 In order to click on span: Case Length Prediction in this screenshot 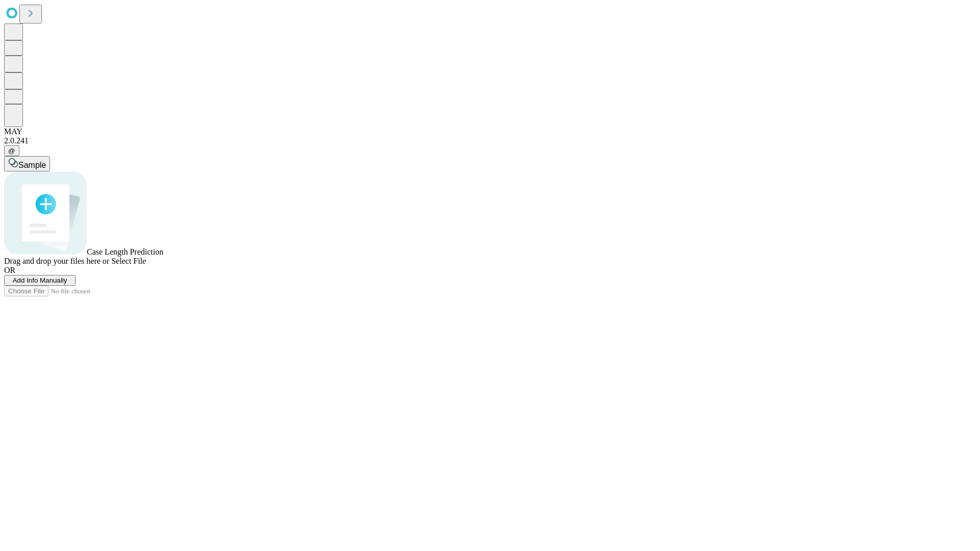, I will do `click(125, 251)`.